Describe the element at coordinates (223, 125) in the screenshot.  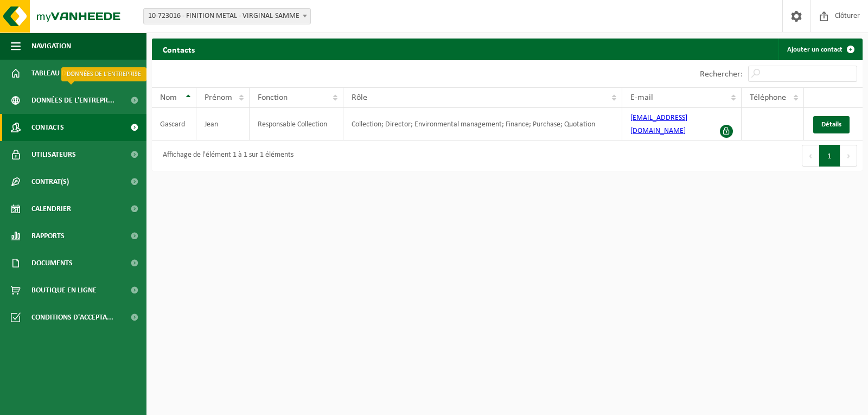
I see `td: Jean` at that location.